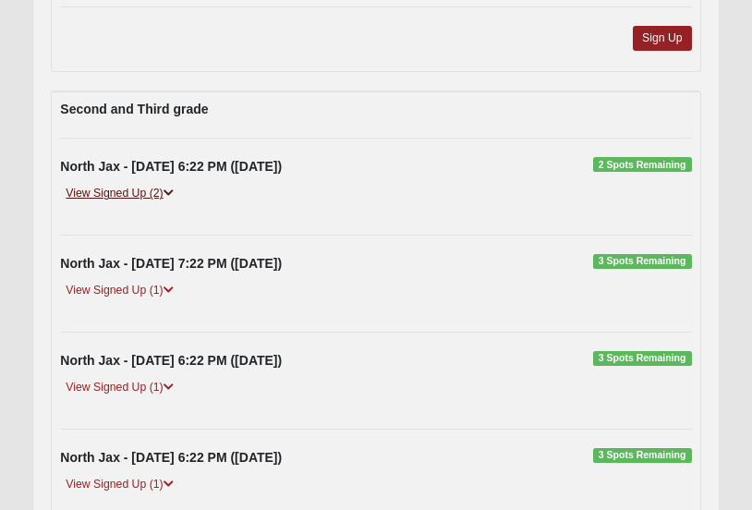 Image resolution: width=752 pixels, height=510 pixels. I want to click on span: 2 Spots Remaining, so click(642, 164).